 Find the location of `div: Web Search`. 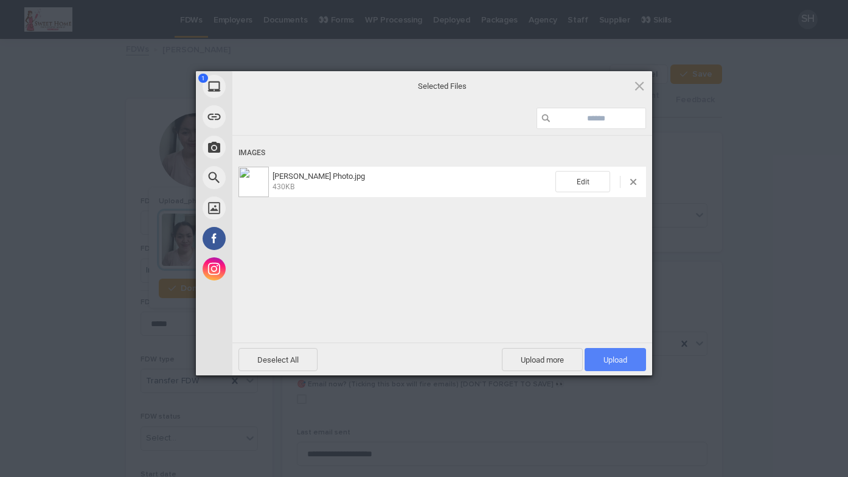

div: Web Search is located at coordinates (269, 178).